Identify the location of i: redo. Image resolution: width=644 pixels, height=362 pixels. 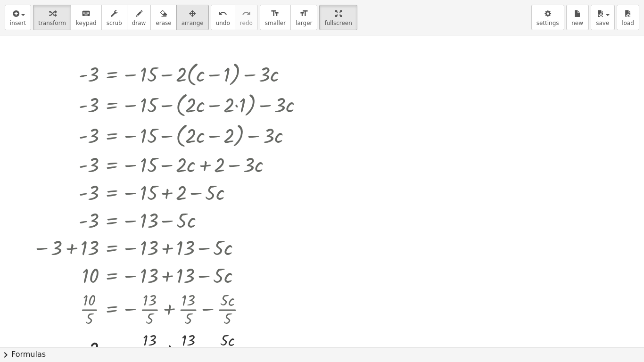
(246, 13).